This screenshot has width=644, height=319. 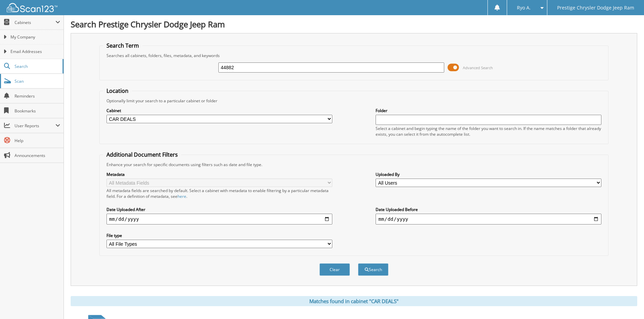 I want to click on span: My Company, so click(x=35, y=37).